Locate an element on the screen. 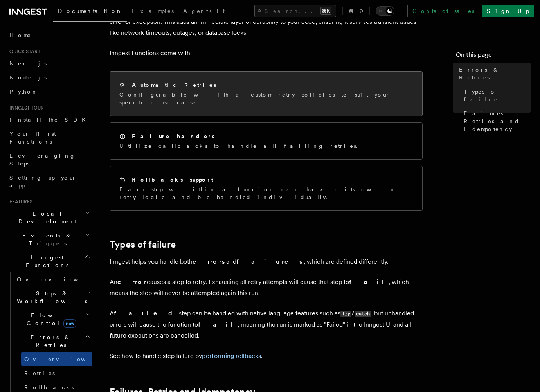  span: Node.js is located at coordinates (28, 77).